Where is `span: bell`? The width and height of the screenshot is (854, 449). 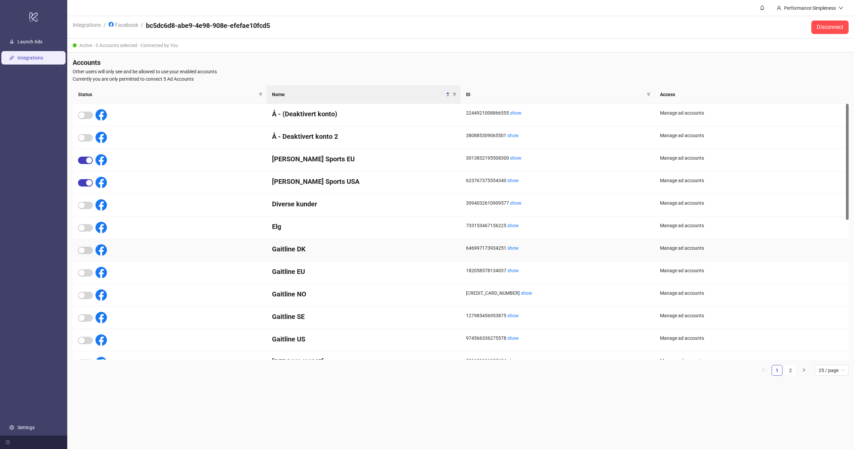 span: bell is located at coordinates (762, 8).